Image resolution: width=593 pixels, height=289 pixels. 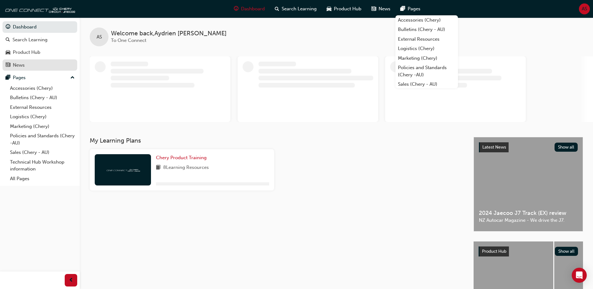 I want to click on a: Latest NewsShow all, so click(x=529, y=147).